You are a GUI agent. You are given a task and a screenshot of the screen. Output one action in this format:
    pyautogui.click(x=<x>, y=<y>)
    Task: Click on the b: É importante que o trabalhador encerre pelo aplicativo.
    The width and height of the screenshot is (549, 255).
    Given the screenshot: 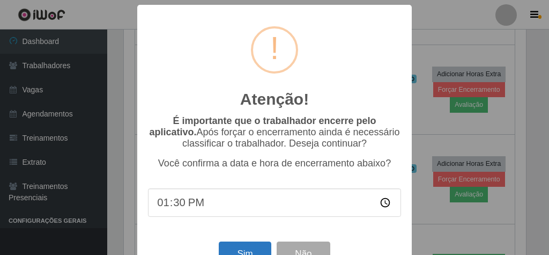 What is the action you would take?
    pyautogui.click(x=262, y=126)
    